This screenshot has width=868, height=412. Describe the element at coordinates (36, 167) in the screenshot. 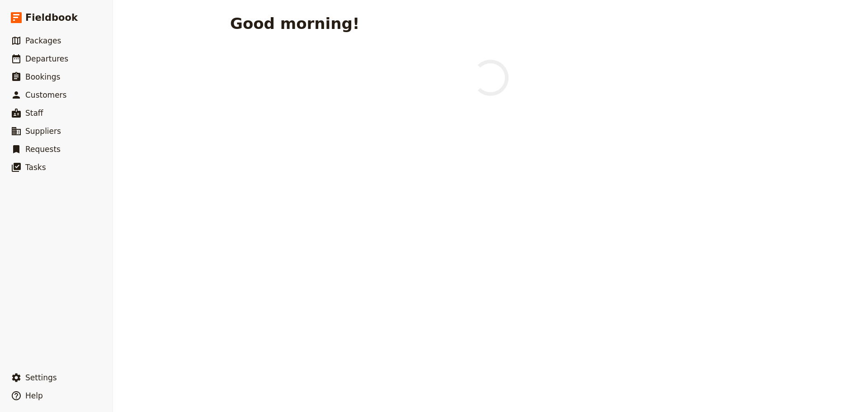

I see `span: Tasks` at that location.